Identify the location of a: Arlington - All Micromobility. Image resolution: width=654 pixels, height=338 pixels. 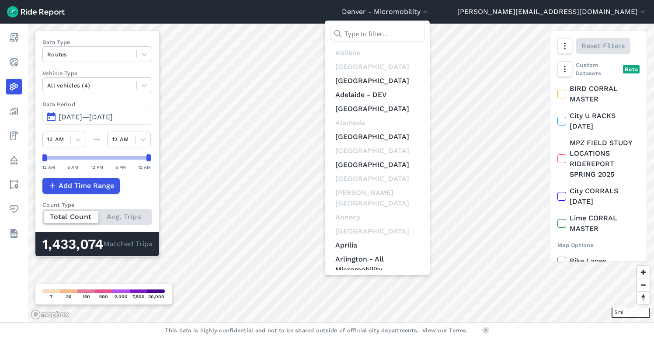
(377, 264).